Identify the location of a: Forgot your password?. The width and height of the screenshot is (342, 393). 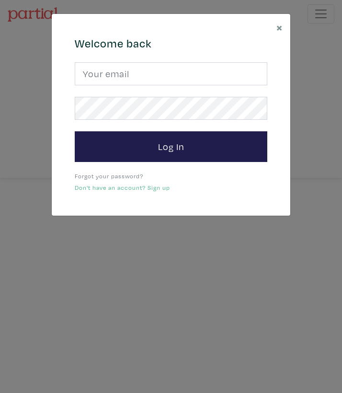
(109, 176).